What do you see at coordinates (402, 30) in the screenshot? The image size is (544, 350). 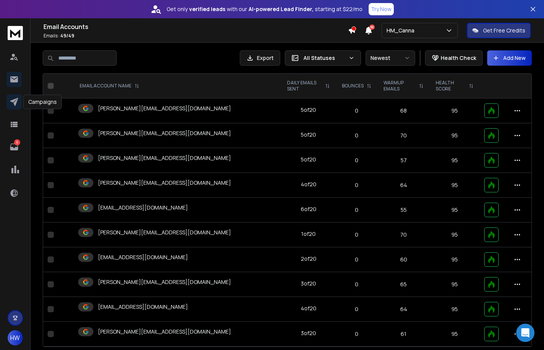 I see `p: HM_Canna` at bounding box center [402, 30].